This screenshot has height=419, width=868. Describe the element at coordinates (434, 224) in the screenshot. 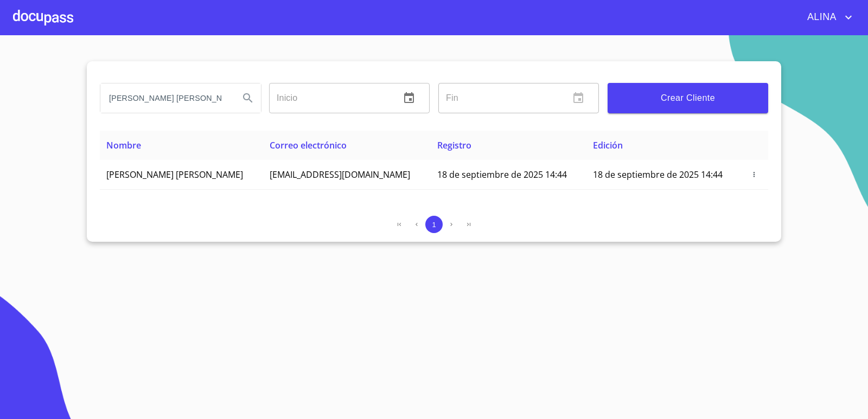

I see `button: 1` at that location.